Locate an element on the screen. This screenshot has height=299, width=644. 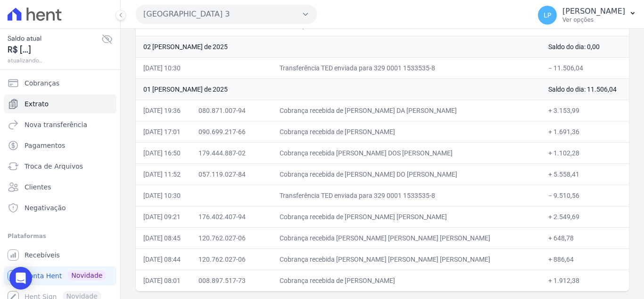
td: Saldo do dia: 0,00 is located at coordinates (585, 46).